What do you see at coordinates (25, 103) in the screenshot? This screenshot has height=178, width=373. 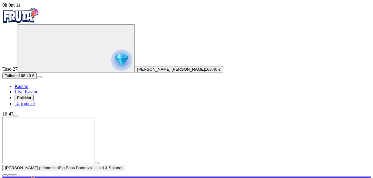 I see `a: Tarjoukset` at bounding box center [25, 103].